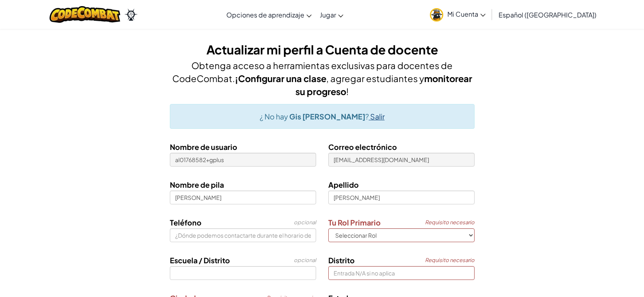 This screenshot has width=644, height=297. What do you see at coordinates (322, 50) in the screenshot?
I see `font: Actualizar mi perfil a Cuenta de docente` at bounding box center [322, 50].